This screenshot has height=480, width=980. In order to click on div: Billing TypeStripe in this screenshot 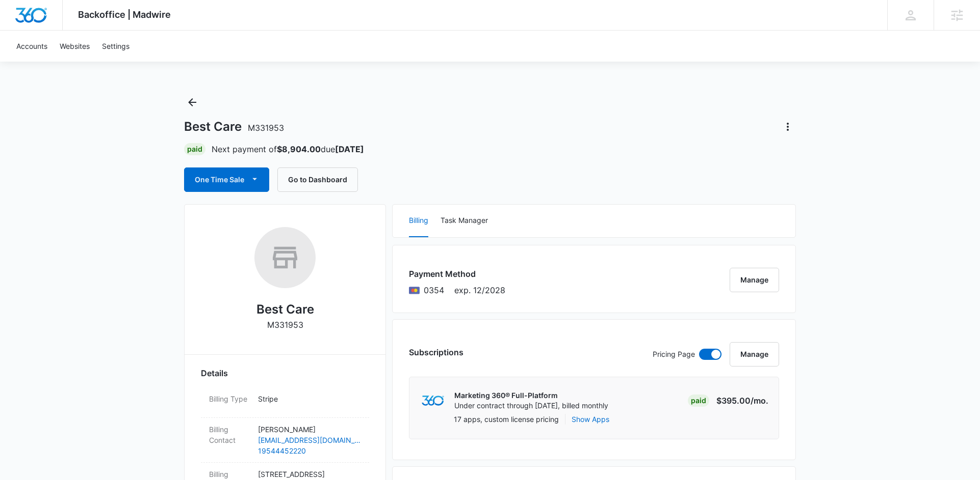, I will do `click(285, 403)`.